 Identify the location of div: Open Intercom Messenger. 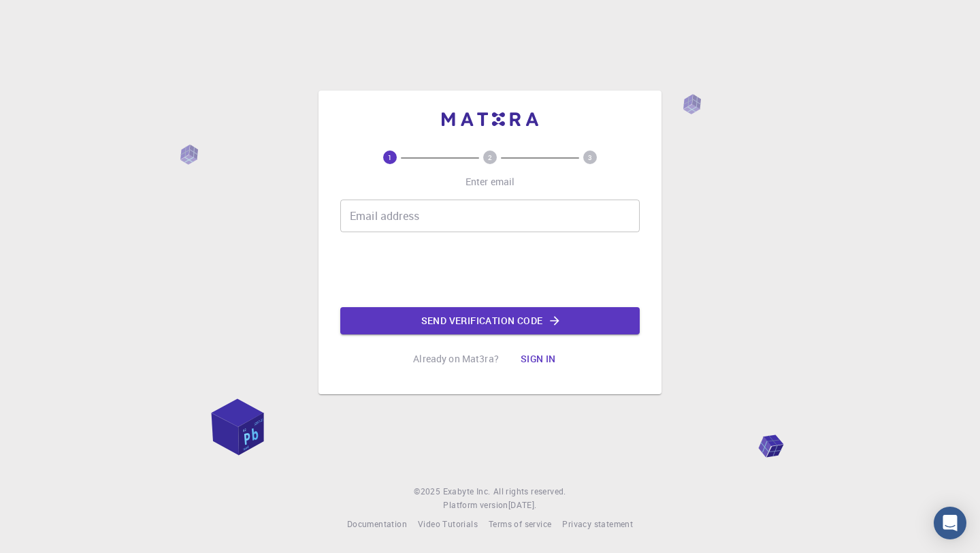
(951, 523).